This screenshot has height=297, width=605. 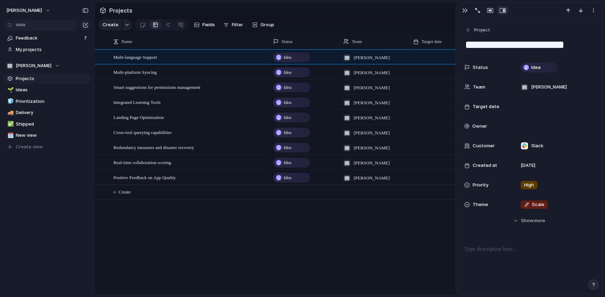 I want to click on a: Feedback7, so click(x=47, y=38).